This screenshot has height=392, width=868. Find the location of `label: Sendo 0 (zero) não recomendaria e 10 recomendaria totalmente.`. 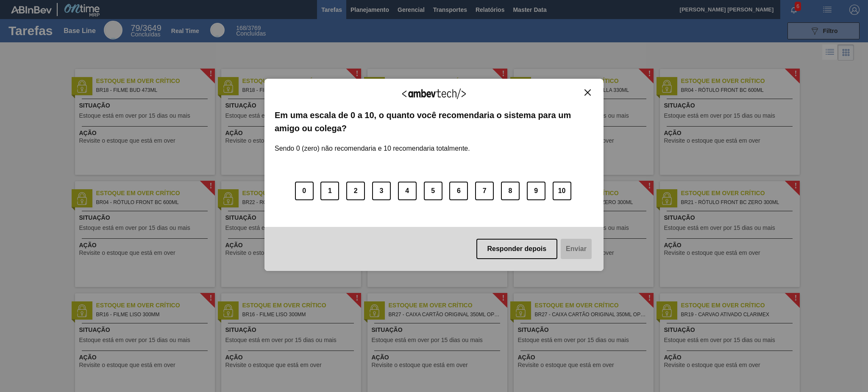

label: Sendo 0 (zero) não recomendaria e 10 recomendaria totalmente. is located at coordinates (372, 143).